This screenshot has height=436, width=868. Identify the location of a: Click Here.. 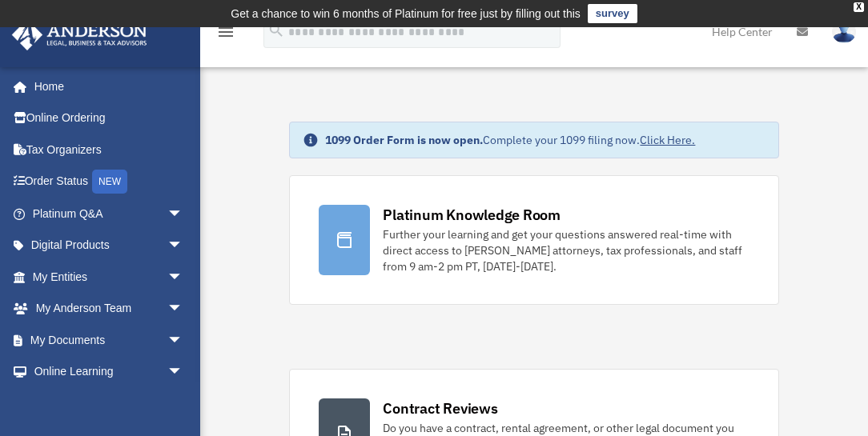
(667, 140).